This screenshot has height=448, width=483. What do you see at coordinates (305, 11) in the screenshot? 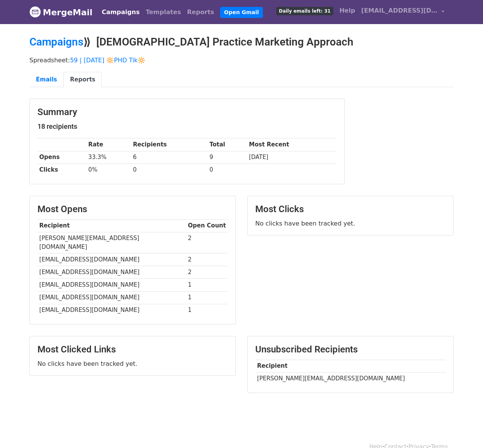
I see `span: Daily emails left: 31` at bounding box center [305, 11].